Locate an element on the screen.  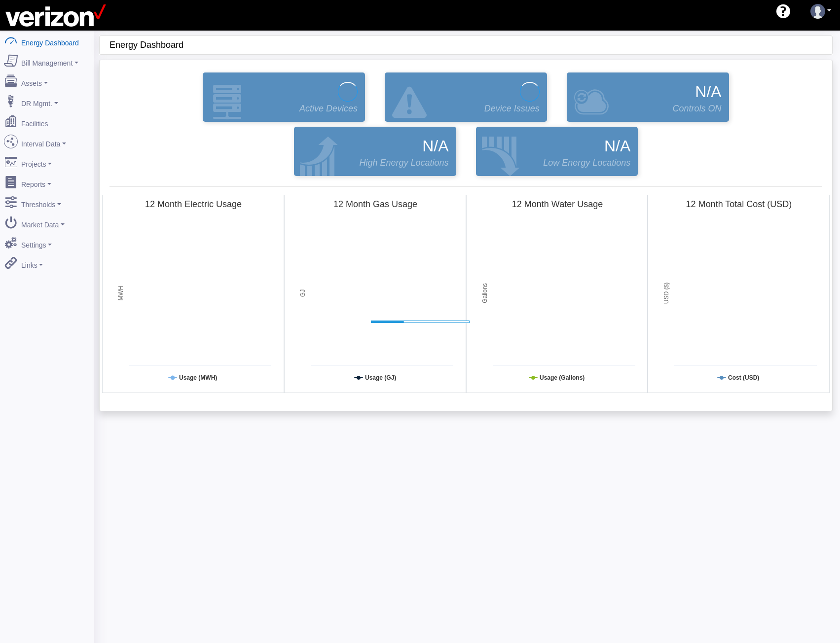
span: Low Energy Locations is located at coordinates (586, 163).